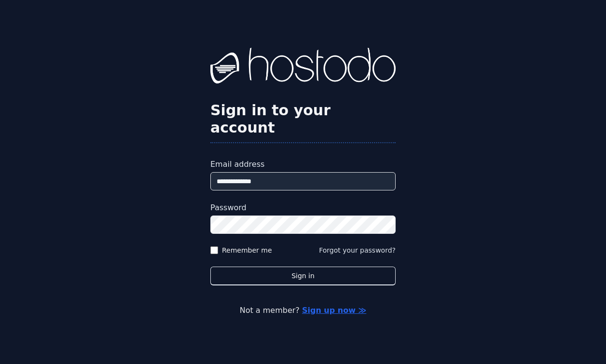 The image size is (606, 364). Describe the element at coordinates (303, 276) in the screenshot. I see `button: Sign in` at that location.